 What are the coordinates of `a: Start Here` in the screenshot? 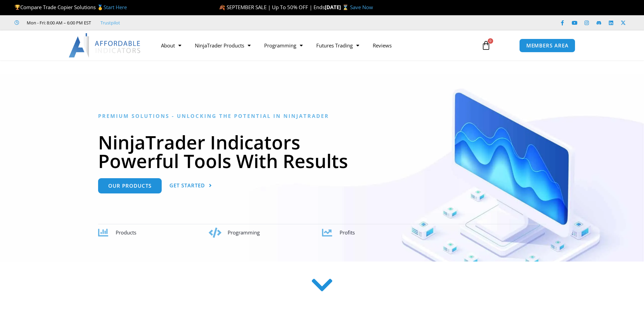 It's located at (115, 7).